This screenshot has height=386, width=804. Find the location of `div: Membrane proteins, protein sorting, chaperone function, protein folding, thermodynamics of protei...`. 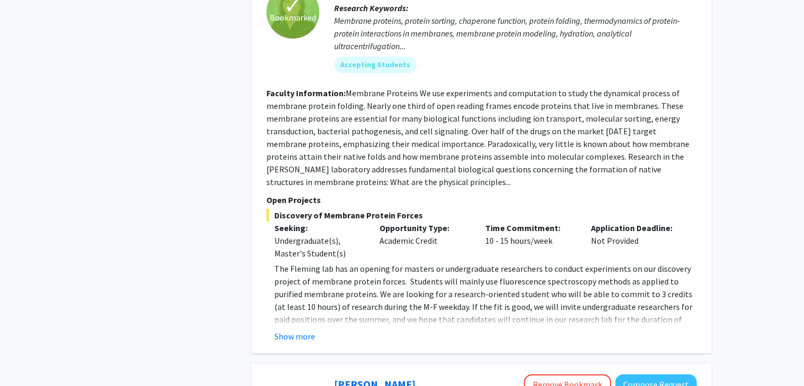

div: Membrane proteins, protein sorting, chaperone function, protein folding, thermodynamics of protei... is located at coordinates (515, 33).